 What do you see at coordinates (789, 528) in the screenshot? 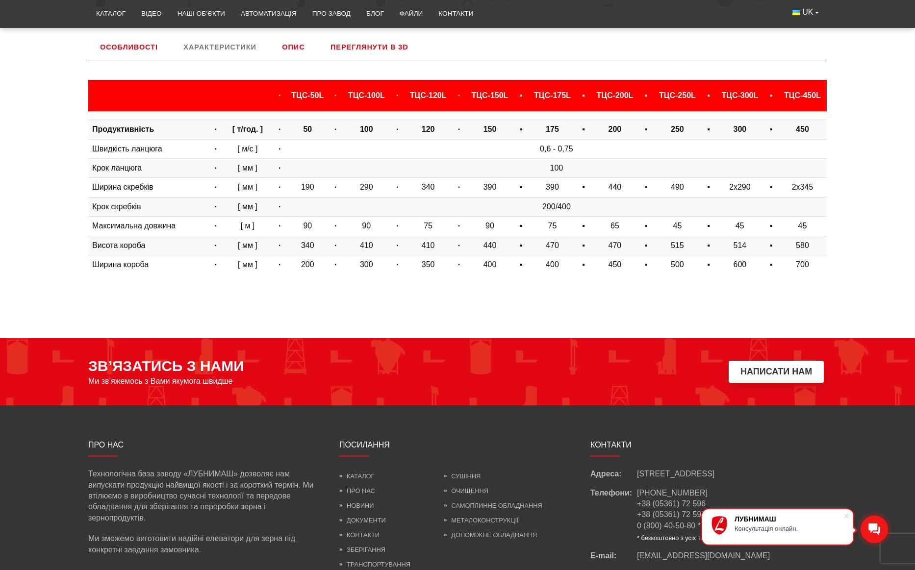
I see `div: Консультація онлайн.` at bounding box center [789, 528].